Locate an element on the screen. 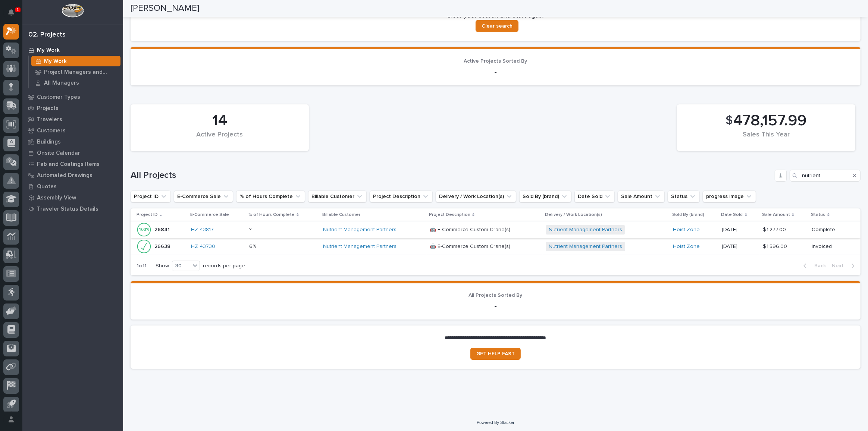  div: 02. Projects is located at coordinates (47, 35).